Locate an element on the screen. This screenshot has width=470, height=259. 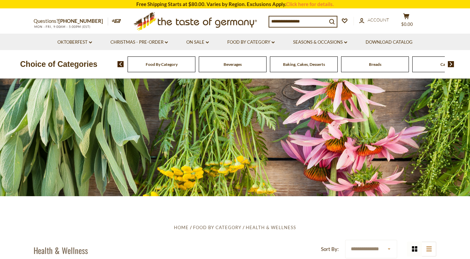
img: previous arrow is located at coordinates (120, 64).